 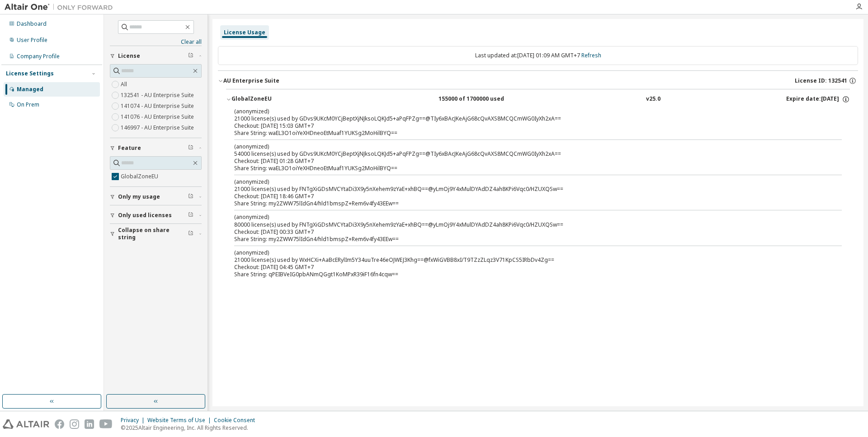 What do you see at coordinates (156, 216) in the screenshot?
I see `button: Only used licenses` at bounding box center [156, 216].